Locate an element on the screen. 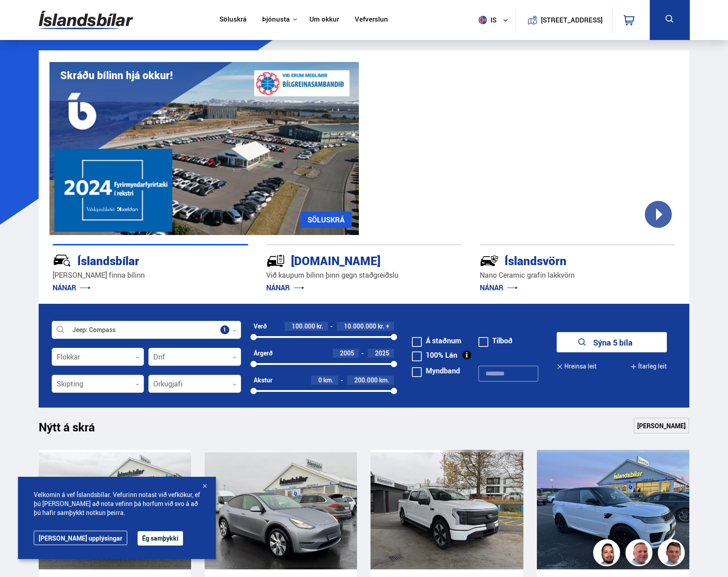 Image resolution: width=728 pixels, height=577 pixels. a: SÖLUSKRÁ is located at coordinates (326, 220).